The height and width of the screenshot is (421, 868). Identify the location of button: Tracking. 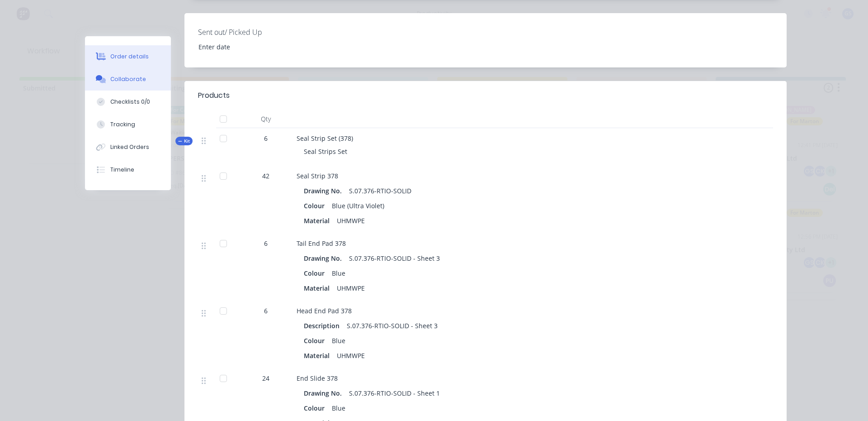
(128, 125).